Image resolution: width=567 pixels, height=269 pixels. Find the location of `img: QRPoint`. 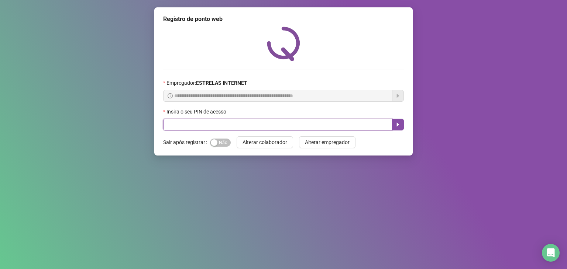

img: QRPoint is located at coordinates (283, 44).